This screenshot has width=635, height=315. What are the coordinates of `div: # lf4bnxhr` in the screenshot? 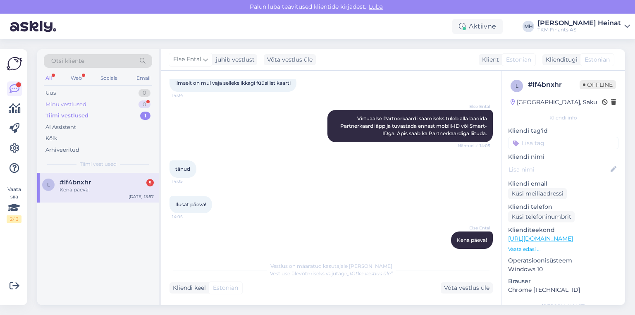 It's located at (553, 85).